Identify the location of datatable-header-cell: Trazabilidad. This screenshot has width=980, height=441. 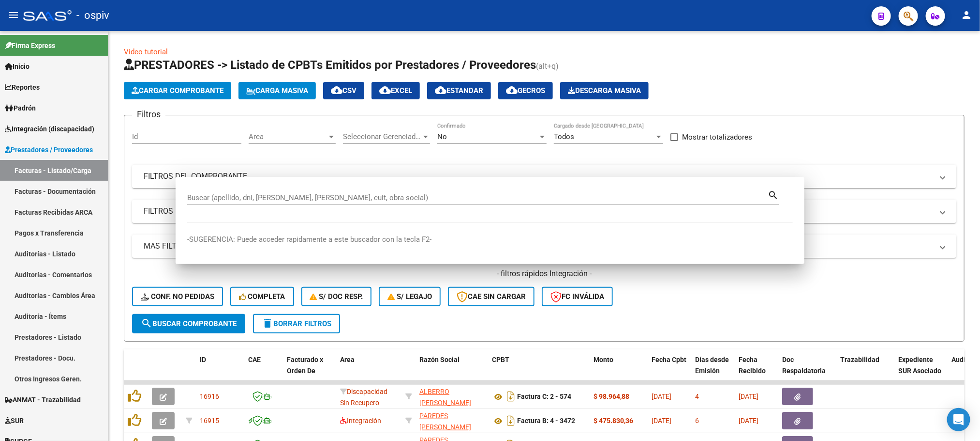
(865, 370).